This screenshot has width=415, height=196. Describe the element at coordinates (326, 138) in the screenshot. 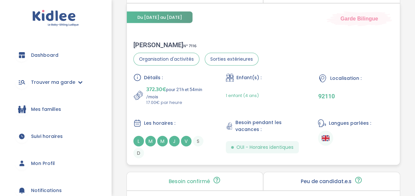

I see `img: Anglais` at that location.